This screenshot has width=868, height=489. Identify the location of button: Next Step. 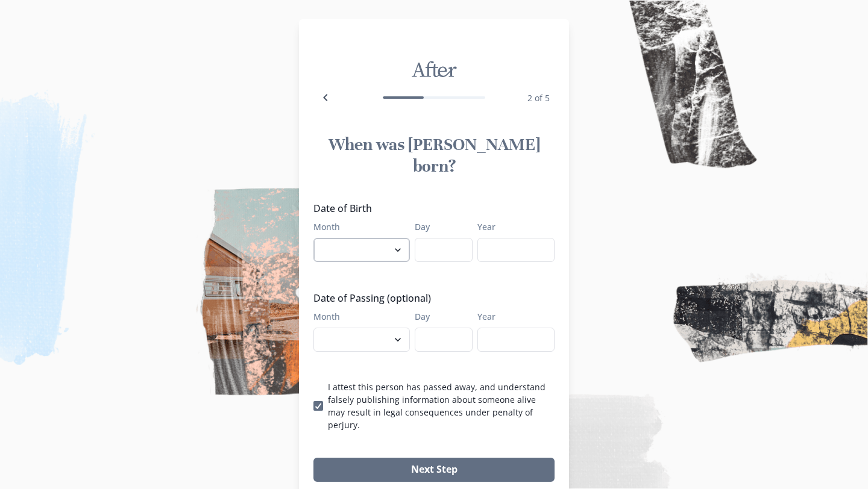
(434, 470).